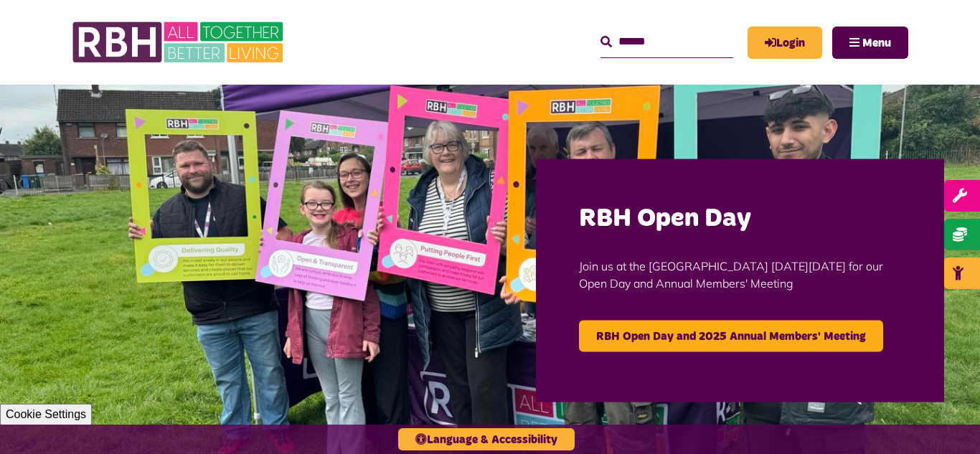  I want to click on button: Language & Accessibility, so click(486, 439).